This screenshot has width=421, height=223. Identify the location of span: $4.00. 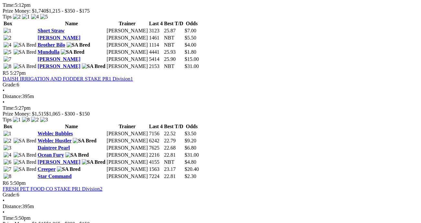
(190, 45).